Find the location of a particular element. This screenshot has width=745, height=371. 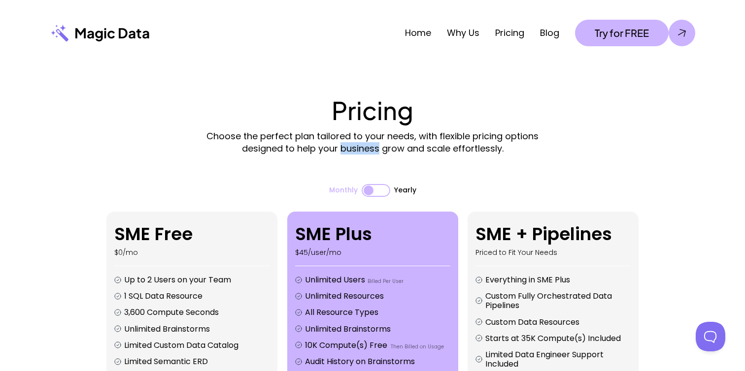

h2: SME Free is located at coordinates (153, 234).